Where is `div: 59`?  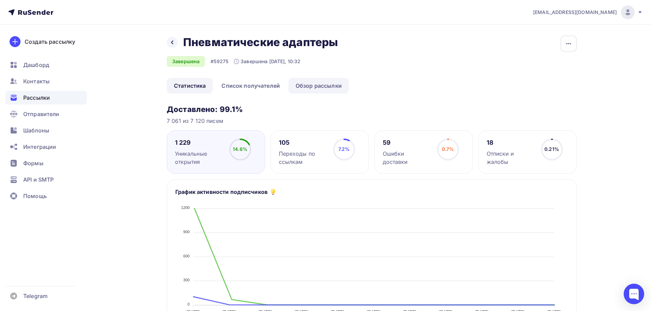
div: 59 is located at coordinates (406, 143).